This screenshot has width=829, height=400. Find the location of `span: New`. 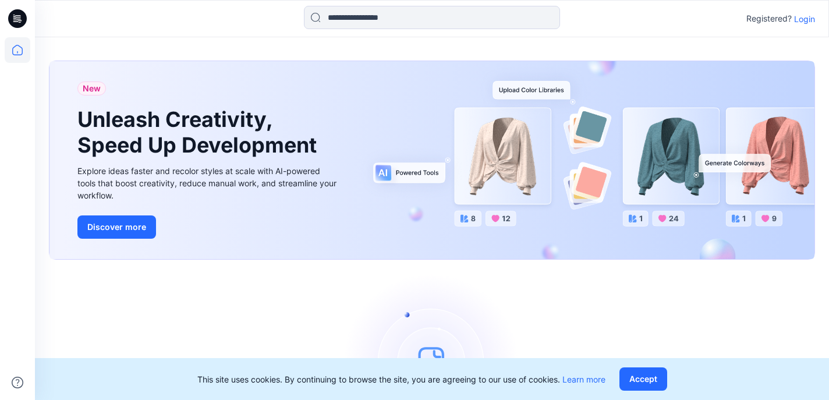

span: New is located at coordinates (91, 88).